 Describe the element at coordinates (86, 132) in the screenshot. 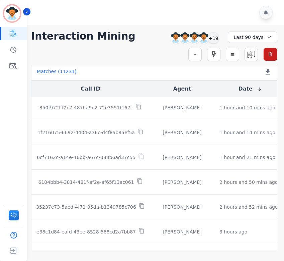

I see `p: 1f216075-6692-4404-a36c-d4f8ab85ef5a` at that location.